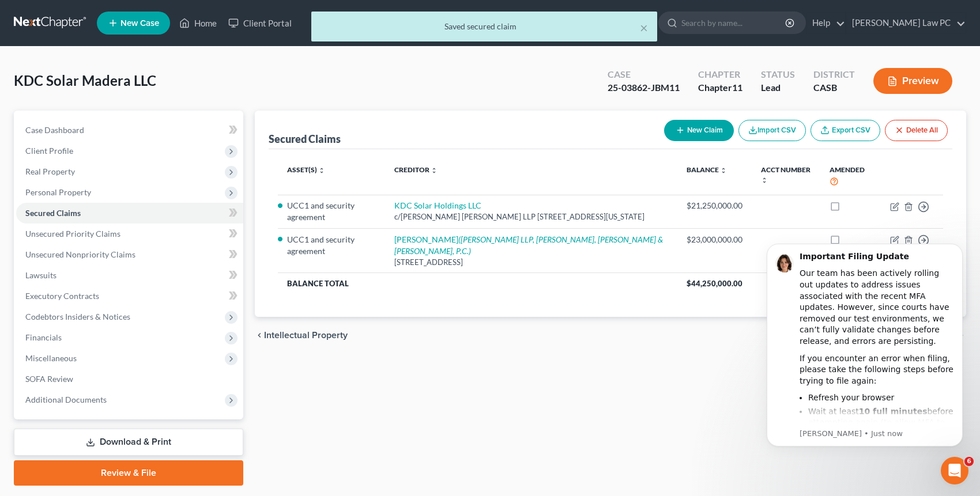  Describe the element at coordinates (129, 379) in the screenshot. I see `a: SOFA Review` at that location.